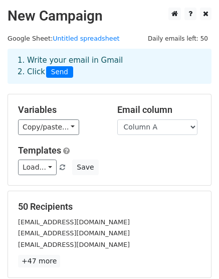 This screenshot has height=279, width=219. Describe the element at coordinates (178, 38) in the screenshot. I see `a: Daily emails left: 50` at that location.